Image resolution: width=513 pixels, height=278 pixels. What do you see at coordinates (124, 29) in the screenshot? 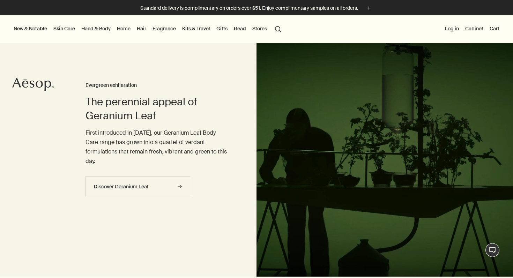
I see `a: Home` at bounding box center [124, 29].